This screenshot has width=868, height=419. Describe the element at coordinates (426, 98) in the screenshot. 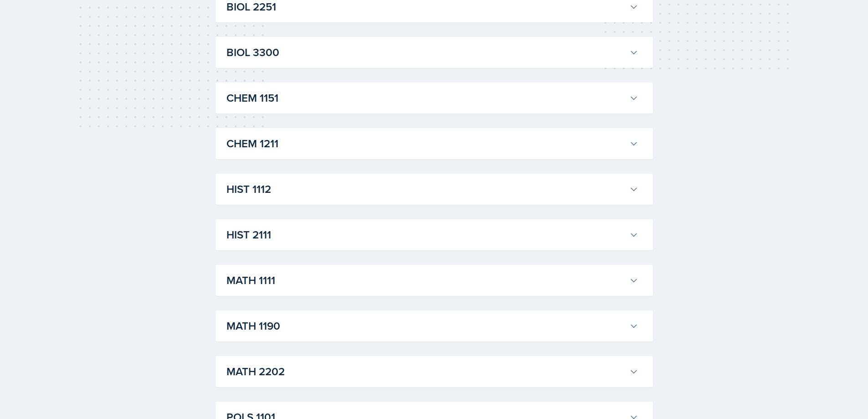

I see `h3: CHEM 1151` at that location.